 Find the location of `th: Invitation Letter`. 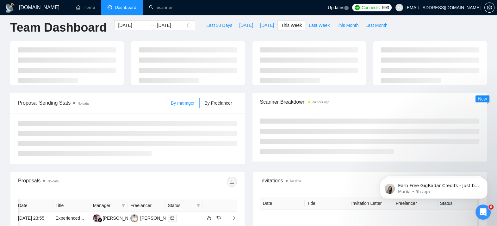

th: Invitation Letter is located at coordinates (371, 203).